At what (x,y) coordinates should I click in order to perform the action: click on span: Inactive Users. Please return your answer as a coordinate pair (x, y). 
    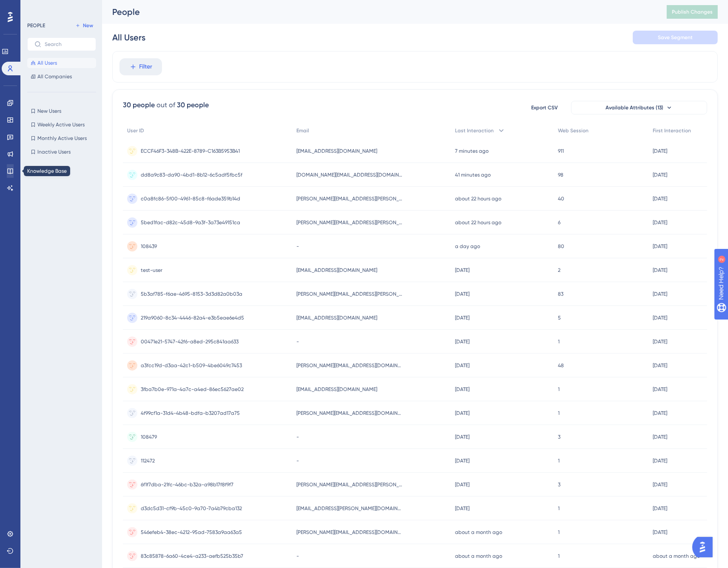
    Looking at the image, I should click on (54, 152).